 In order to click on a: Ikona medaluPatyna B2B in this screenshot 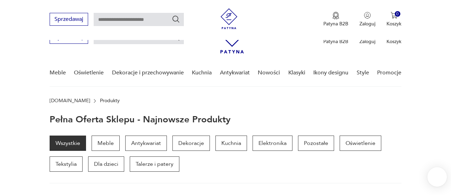, I will do `click(336, 19)`.